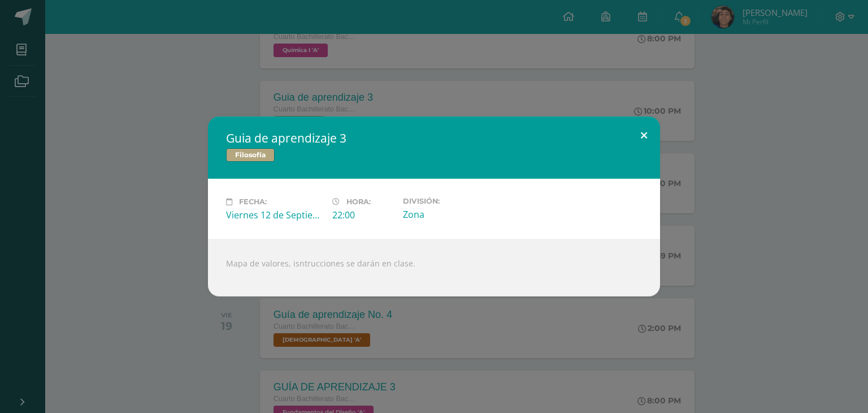 This screenshot has height=413, width=868. What do you see at coordinates (253, 201) in the screenshot?
I see `span: Fecha:` at bounding box center [253, 201].